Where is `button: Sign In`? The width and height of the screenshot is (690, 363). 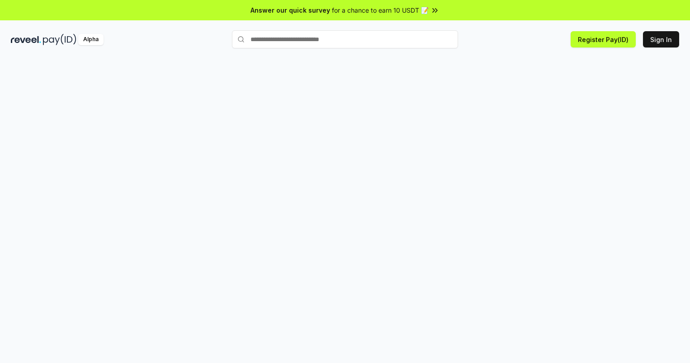 button: Sign In is located at coordinates (661, 39).